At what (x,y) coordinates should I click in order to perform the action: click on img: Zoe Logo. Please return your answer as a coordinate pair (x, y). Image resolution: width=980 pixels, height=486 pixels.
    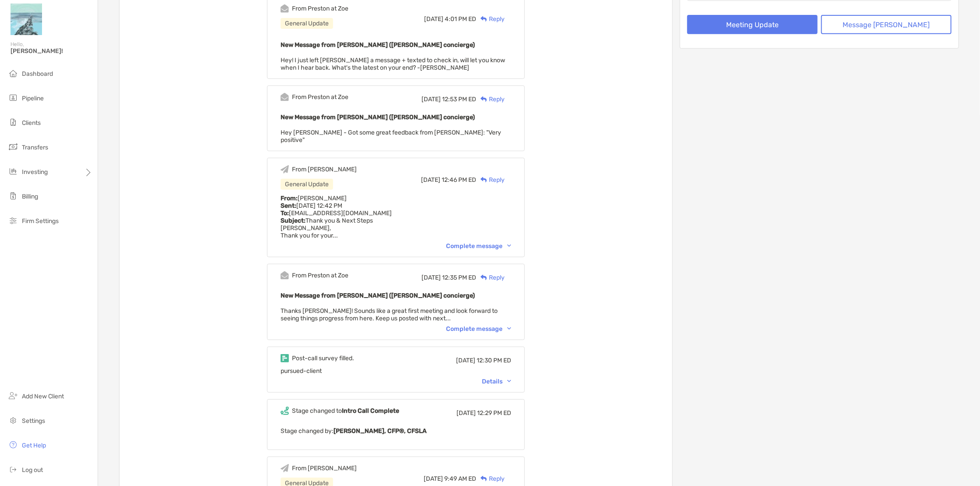
    Looking at the image, I should click on (26, 19).